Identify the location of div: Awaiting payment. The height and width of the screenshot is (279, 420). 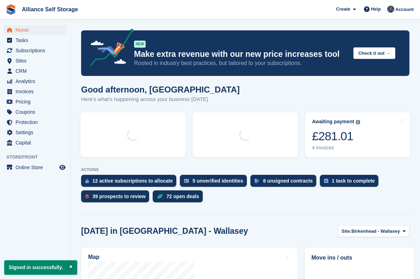
(334, 121).